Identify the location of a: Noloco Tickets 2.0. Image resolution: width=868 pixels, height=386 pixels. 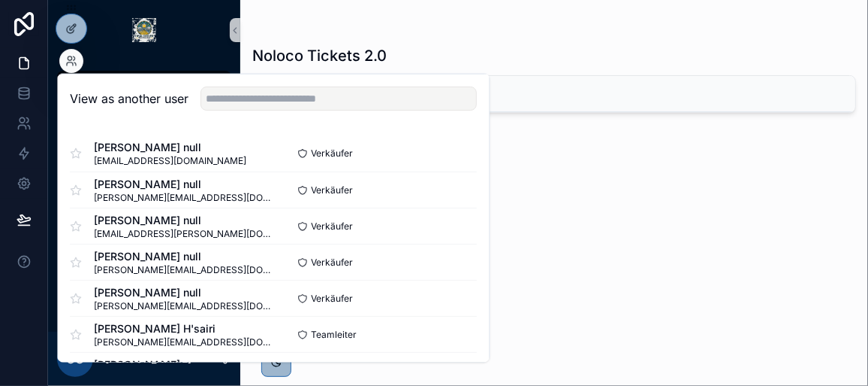
(144, 85).